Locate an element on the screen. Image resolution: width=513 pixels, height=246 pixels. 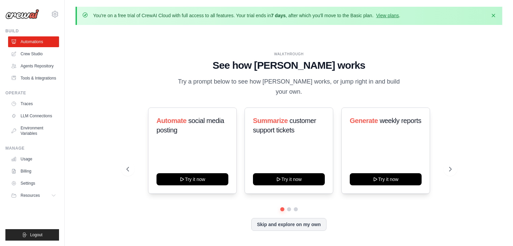
span: Summarize is located at coordinates (270, 121).